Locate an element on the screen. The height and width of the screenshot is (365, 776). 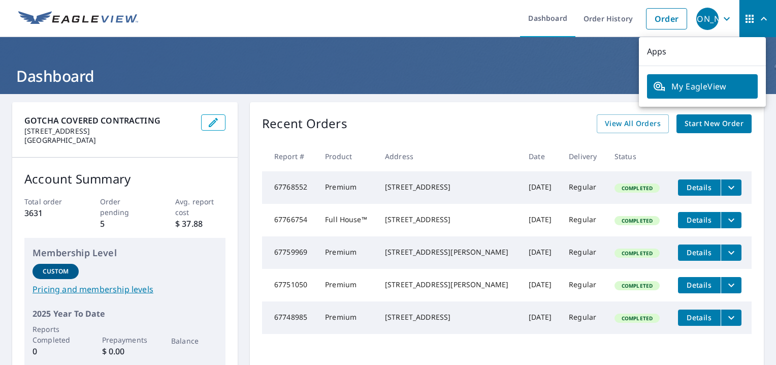
button: detailsBtn-67768552 is located at coordinates (699, 187).